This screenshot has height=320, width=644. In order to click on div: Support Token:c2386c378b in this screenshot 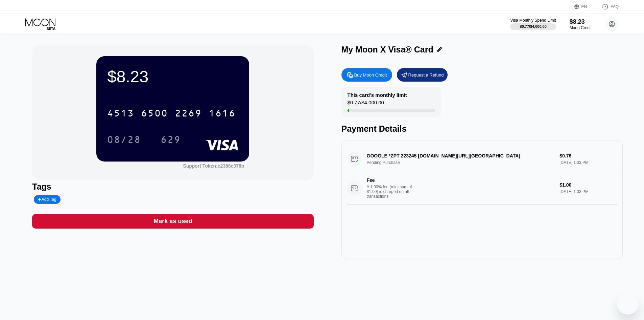, I will do `click(213, 166)`.